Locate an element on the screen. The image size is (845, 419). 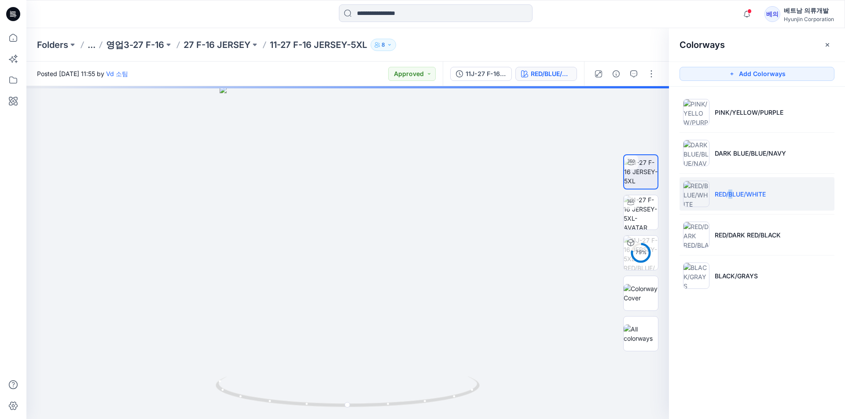
img: DARK BLUE/BLUE/NAVY is located at coordinates (696, 153).